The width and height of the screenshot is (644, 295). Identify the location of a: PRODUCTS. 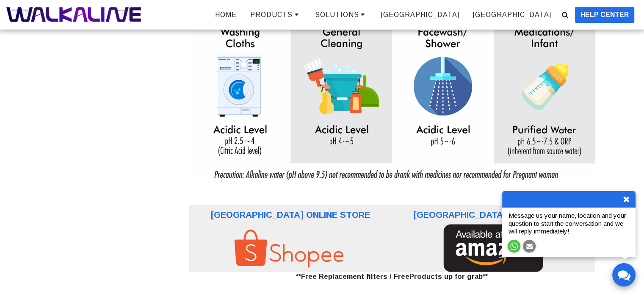
(276, 14).